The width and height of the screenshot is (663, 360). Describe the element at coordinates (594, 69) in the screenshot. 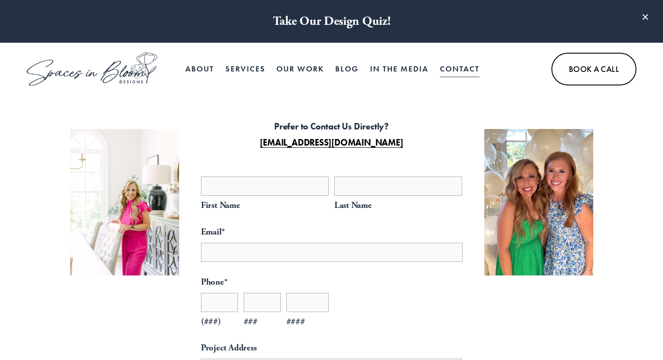

I see `a: Book A Call` at that location.